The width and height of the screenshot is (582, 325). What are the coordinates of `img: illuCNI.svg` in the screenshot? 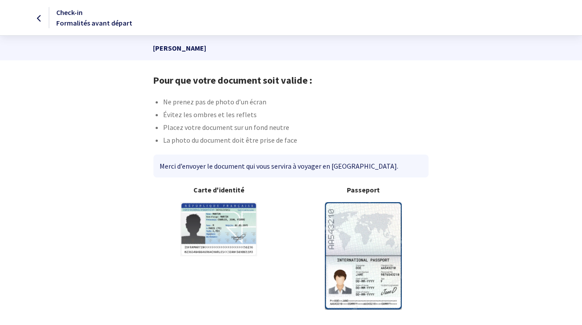 It's located at (219, 229).